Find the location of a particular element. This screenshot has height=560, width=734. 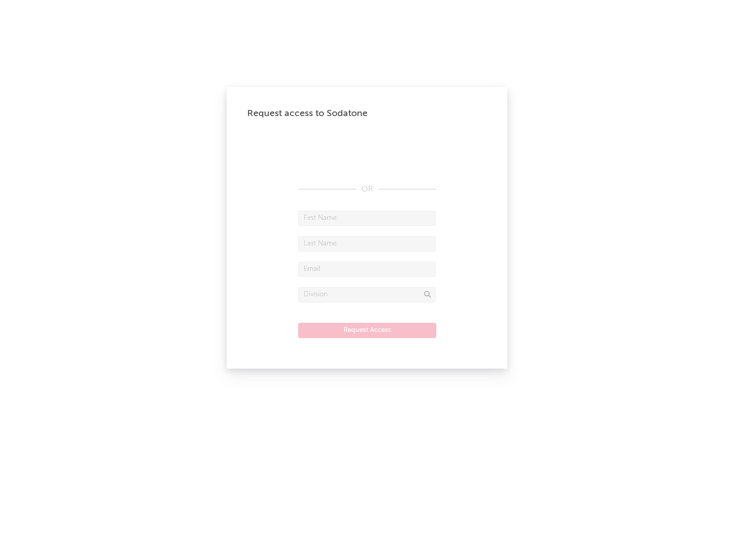

input: First Name is located at coordinates (367, 219).